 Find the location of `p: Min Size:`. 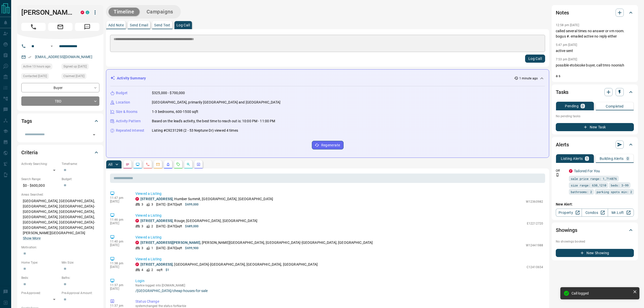

p: Min Size: is located at coordinates (80, 263).